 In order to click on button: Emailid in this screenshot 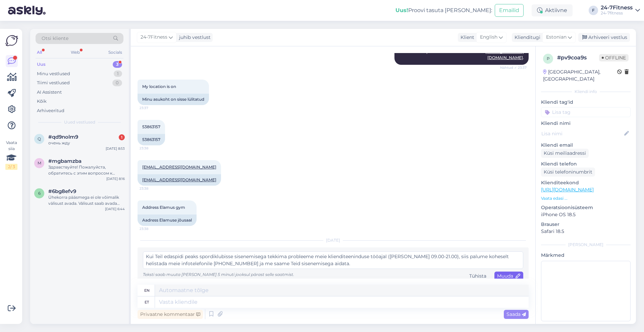, I will do `click(509, 10)`.